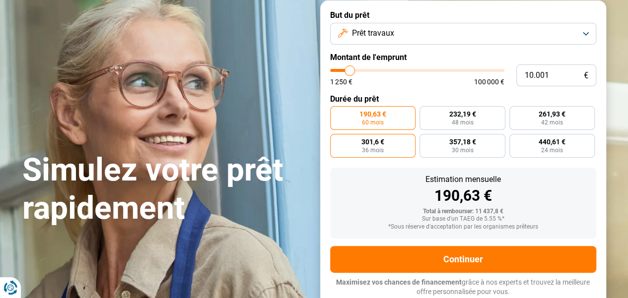 The image size is (628, 298). Describe the element at coordinates (552, 150) in the screenshot. I see `span: 24 mois` at that location.